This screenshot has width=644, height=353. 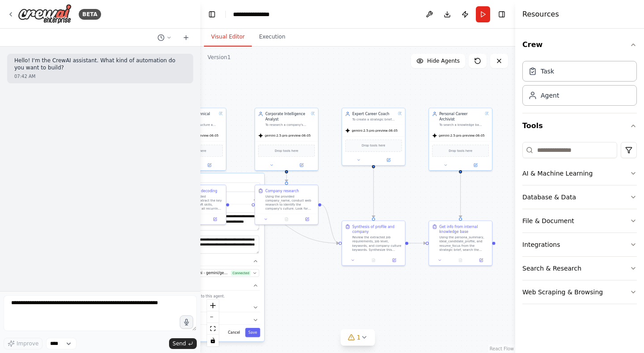 What do you see at coordinates (464, 243) in the screenshot?
I see `div: Using the persona_summary, ideal_candidate_profile, and resume_focus from the strategic brief, se...` at bounding box center [464, 243].